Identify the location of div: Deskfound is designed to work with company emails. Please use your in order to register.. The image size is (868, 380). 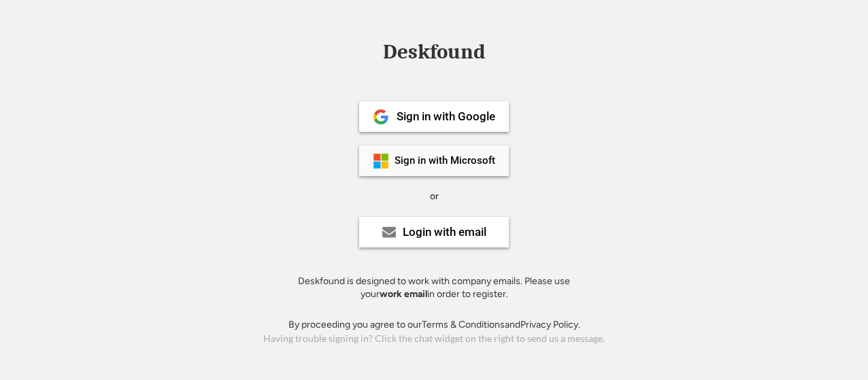
(434, 288).